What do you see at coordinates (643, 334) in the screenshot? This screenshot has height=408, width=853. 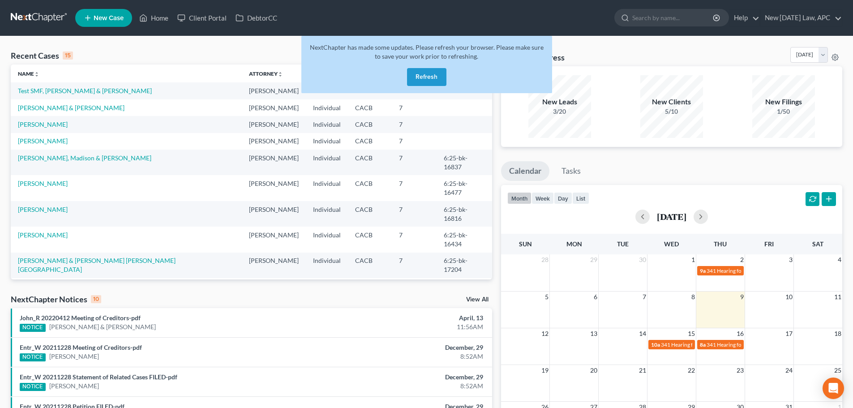 I see `span: 14` at bounding box center [643, 334].